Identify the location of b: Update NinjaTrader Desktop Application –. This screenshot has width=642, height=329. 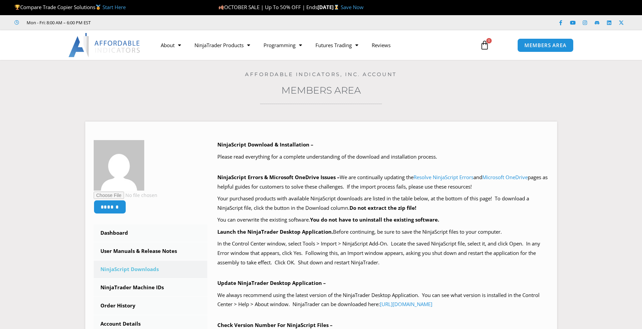
(272, 283).